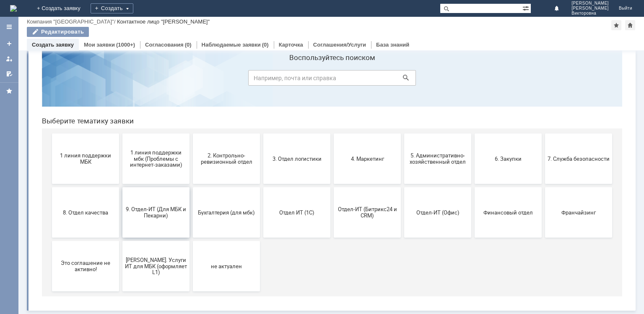 Image resolution: width=644 pixels, height=314 pixels. Describe the element at coordinates (50, 233) in the screenshot. I see `span: Это соглашение не активно!` at that location.